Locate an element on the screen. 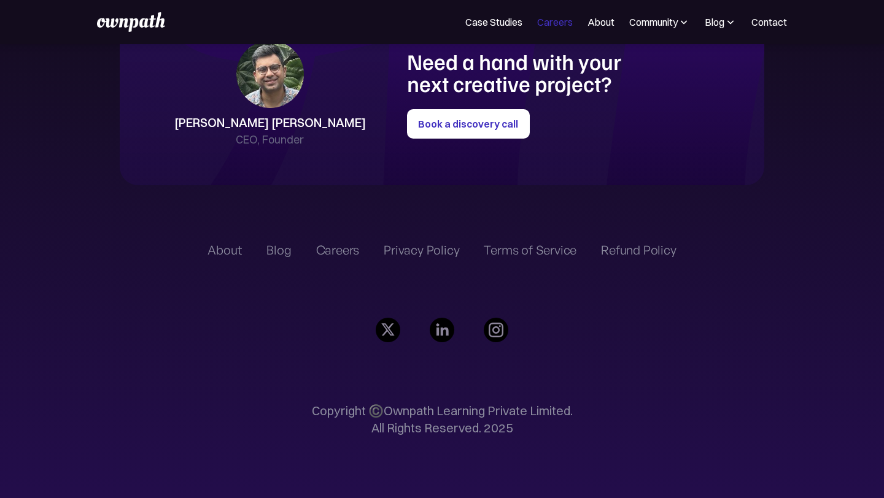  a: Terms of Service is located at coordinates (530, 250).